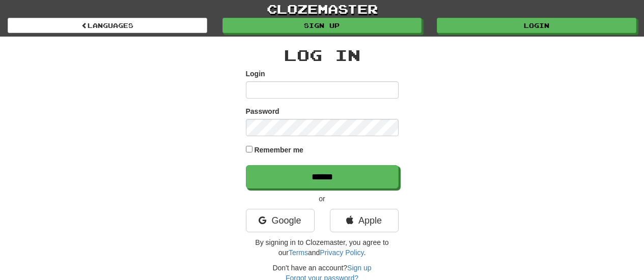  I want to click on h2: Log In, so click(322, 55).